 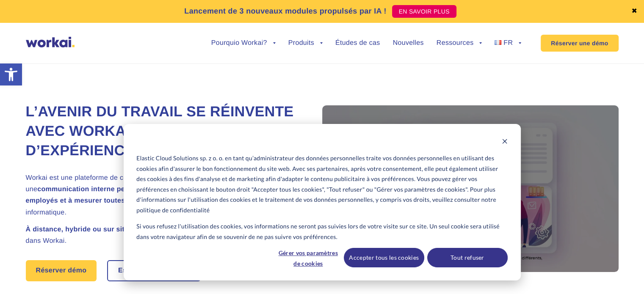 What do you see at coordinates (471, 189) in the screenshot?
I see `div: Play video` at bounding box center [471, 189].